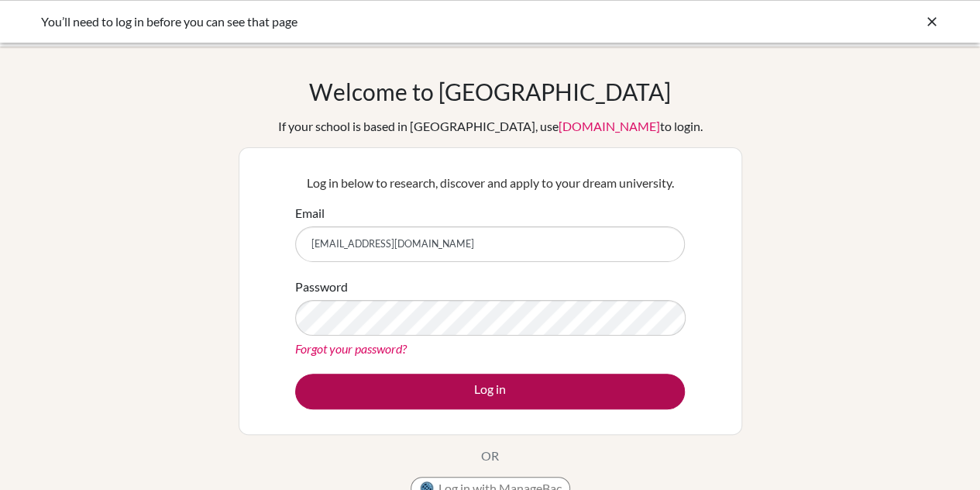  Describe the element at coordinates (322, 287) in the screenshot. I see `label: Password` at that location.